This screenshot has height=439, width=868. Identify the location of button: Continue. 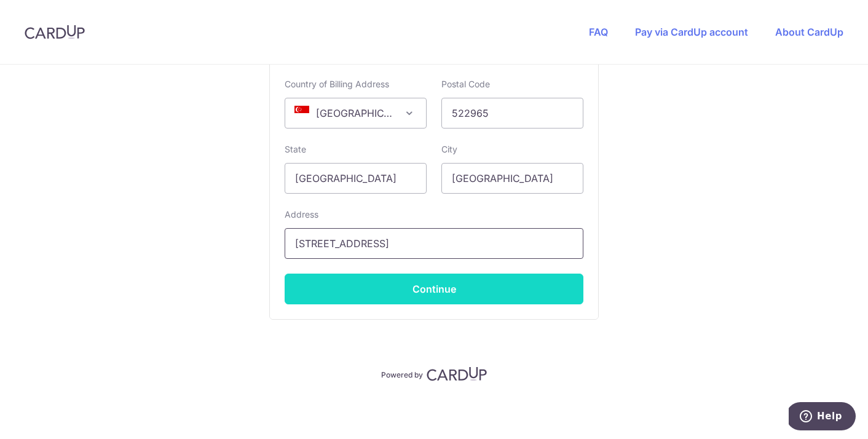
(434, 289).